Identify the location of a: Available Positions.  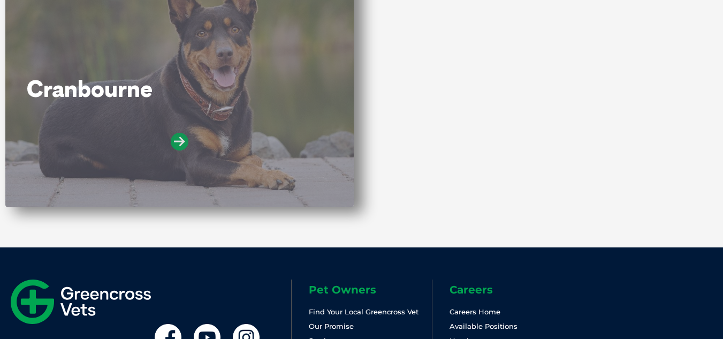
(483, 326).